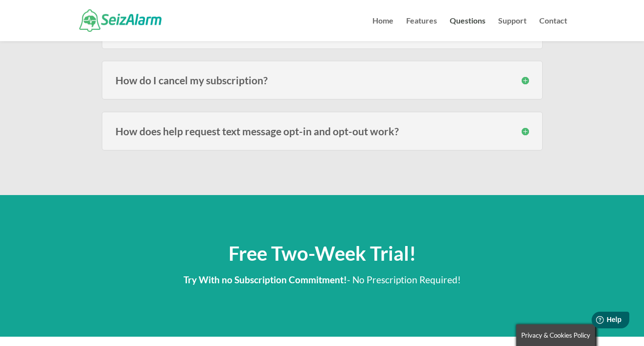 The image size is (644, 346). What do you see at coordinates (513, 29) in the screenshot?
I see `a: Support` at bounding box center [513, 29].